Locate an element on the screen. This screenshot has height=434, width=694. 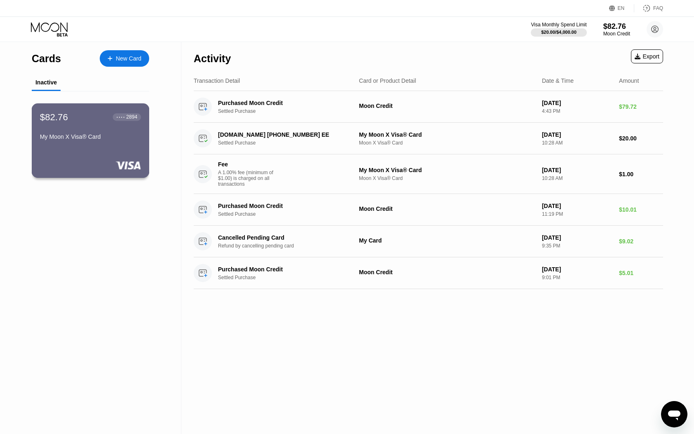
div: $20.00 is located at coordinates (640, 138).